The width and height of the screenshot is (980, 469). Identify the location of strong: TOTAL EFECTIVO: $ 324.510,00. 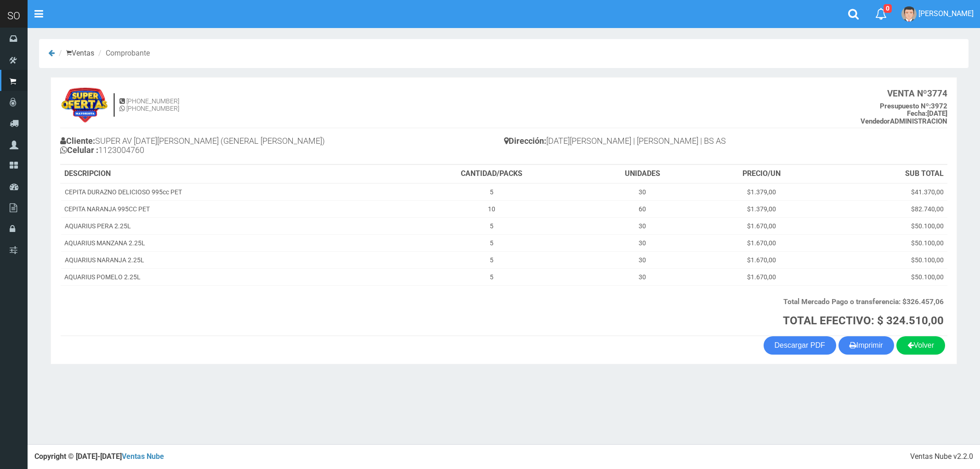
(864, 320).